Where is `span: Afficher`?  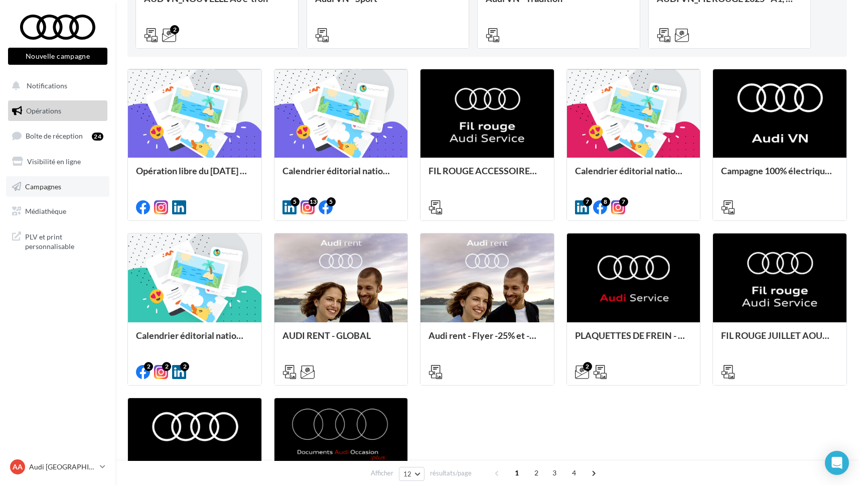
span: Afficher is located at coordinates (382, 473).